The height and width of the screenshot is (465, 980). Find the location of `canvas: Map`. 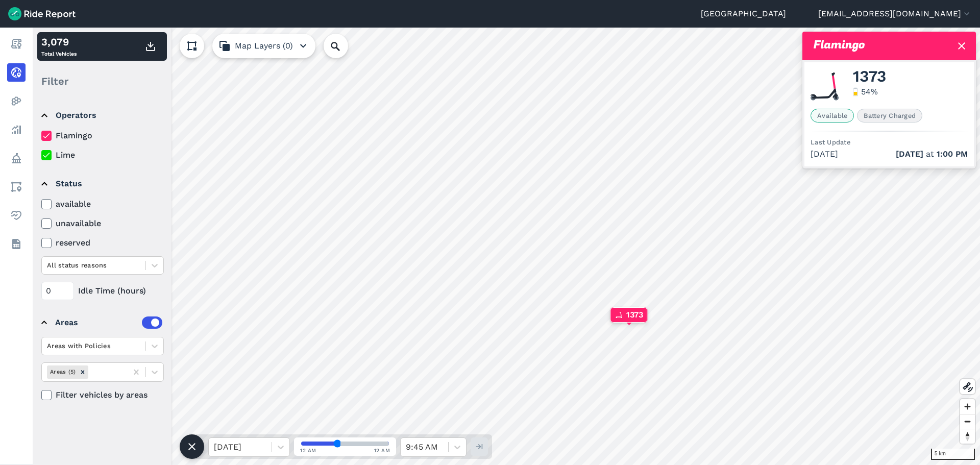

canvas: Map is located at coordinates (507, 246).